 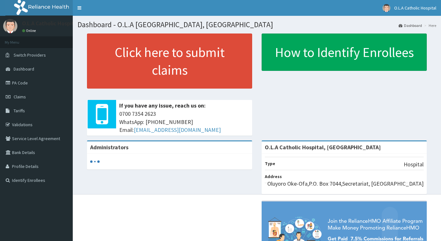 What do you see at coordinates (270, 163) in the screenshot?
I see `b: Type` at bounding box center [270, 163].